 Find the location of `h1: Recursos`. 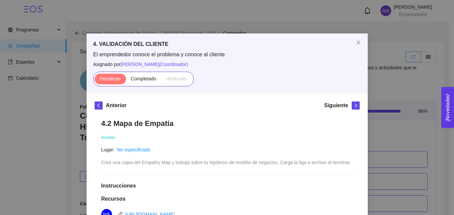

h1: Recursos is located at coordinates (227, 199).